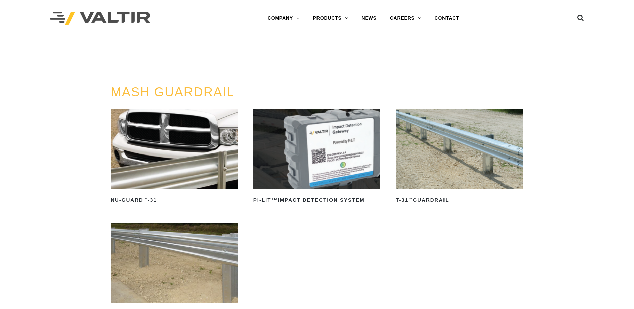 The height and width of the screenshot is (309, 634). I want to click on h2: T-31 Guardrail, so click(460, 200).